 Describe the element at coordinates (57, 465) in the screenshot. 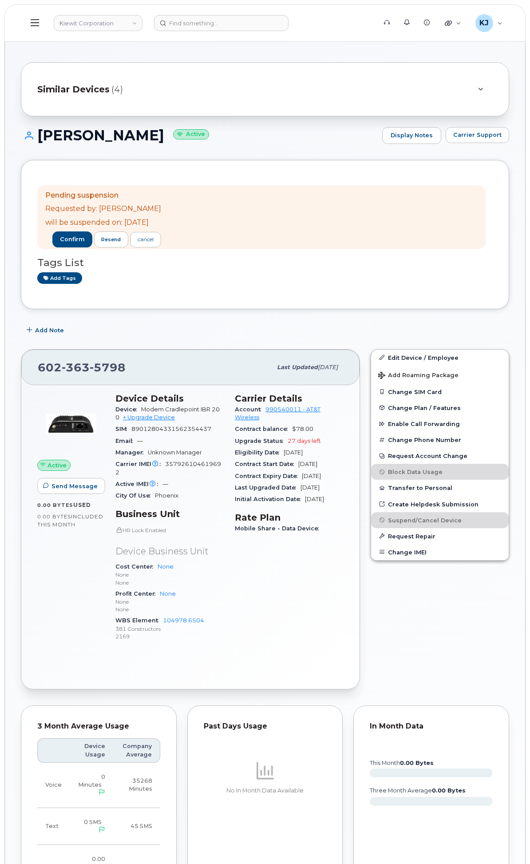

I see `span: Active` at that location.